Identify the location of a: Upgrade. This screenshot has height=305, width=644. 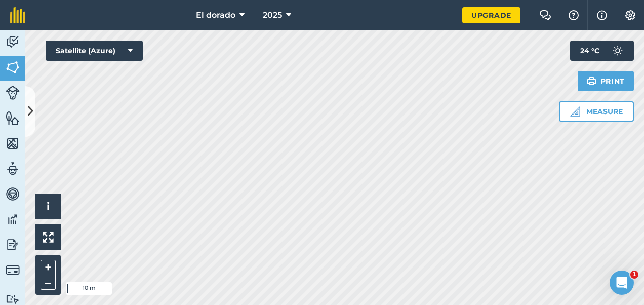
(491, 15).